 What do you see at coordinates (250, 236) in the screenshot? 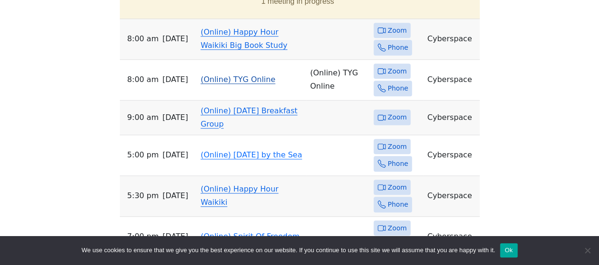
I see `a: (Online) Spirit Of Freedom` at bounding box center [250, 236].